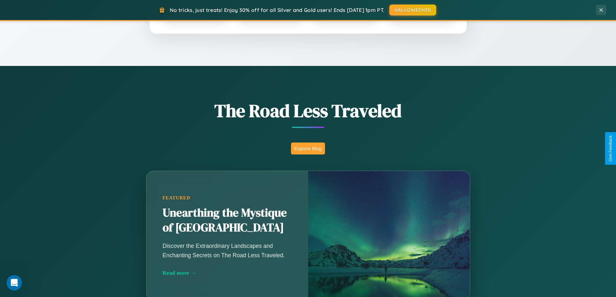 This screenshot has width=616, height=297. What do you see at coordinates (610, 148) in the screenshot?
I see `div: Give Feedback` at bounding box center [610, 148].